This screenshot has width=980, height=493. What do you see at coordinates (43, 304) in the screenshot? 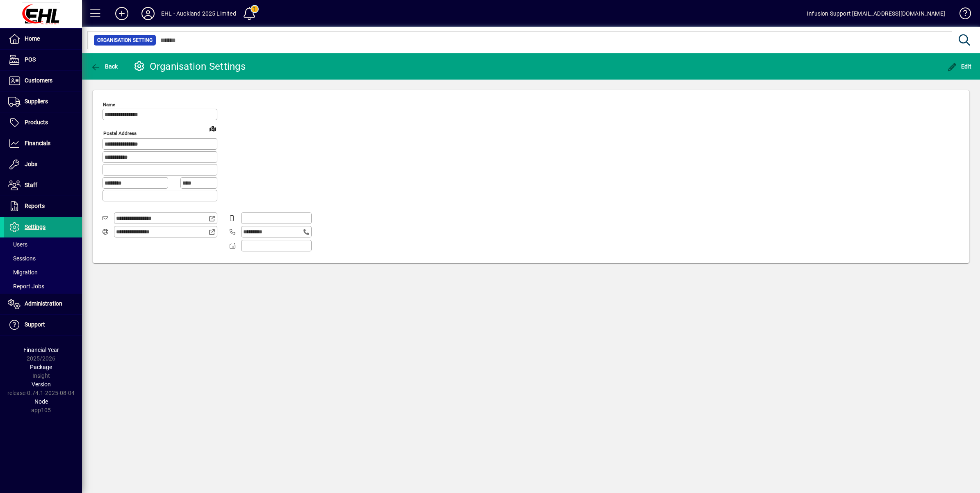
I see `a: Administration` at bounding box center [43, 304].